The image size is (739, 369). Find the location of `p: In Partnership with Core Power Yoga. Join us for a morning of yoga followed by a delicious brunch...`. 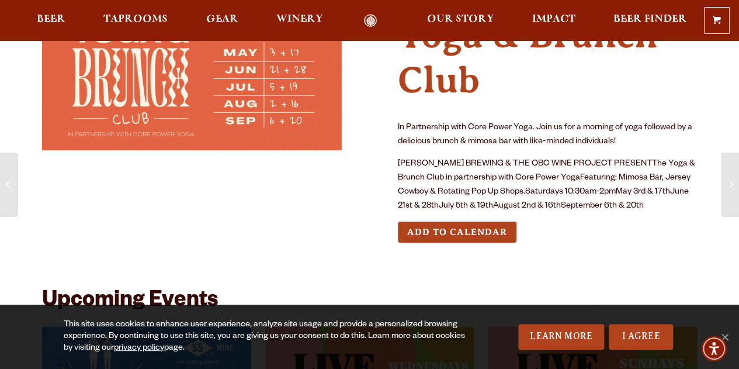

p: In Partnership with Core Power Yoga. Join us for a morning of yoga followed by a delicious brunch... is located at coordinates (547, 135).